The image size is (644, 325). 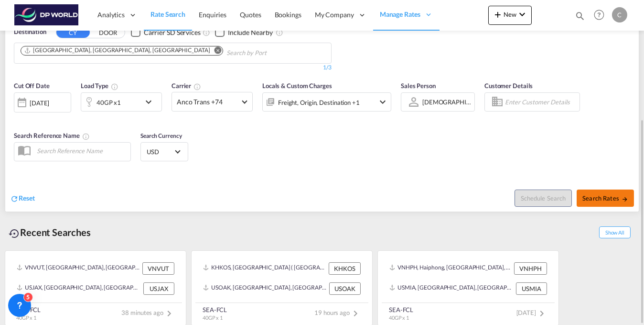 What do you see at coordinates (327, 102) in the screenshot?
I see `div: Freight Origin Destination Factory Stuffingicon-chevron-down` at bounding box center [327, 102].